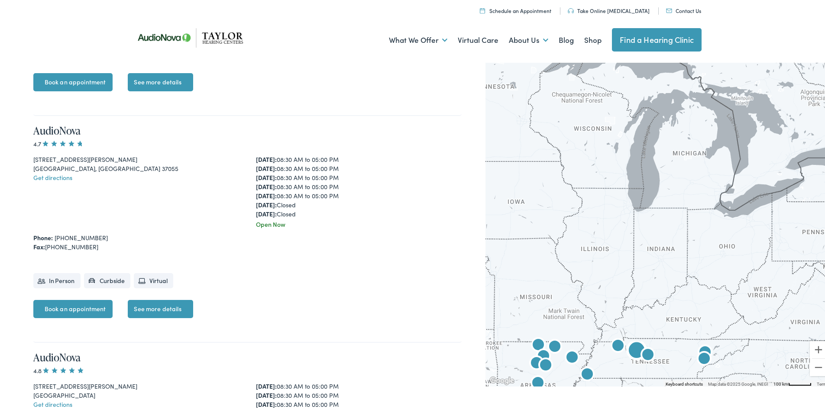 This screenshot has width=825, height=409. What do you see at coordinates (59, 369) in the screenshot?
I see `span: 4.8` at bounding box center [59, 369].